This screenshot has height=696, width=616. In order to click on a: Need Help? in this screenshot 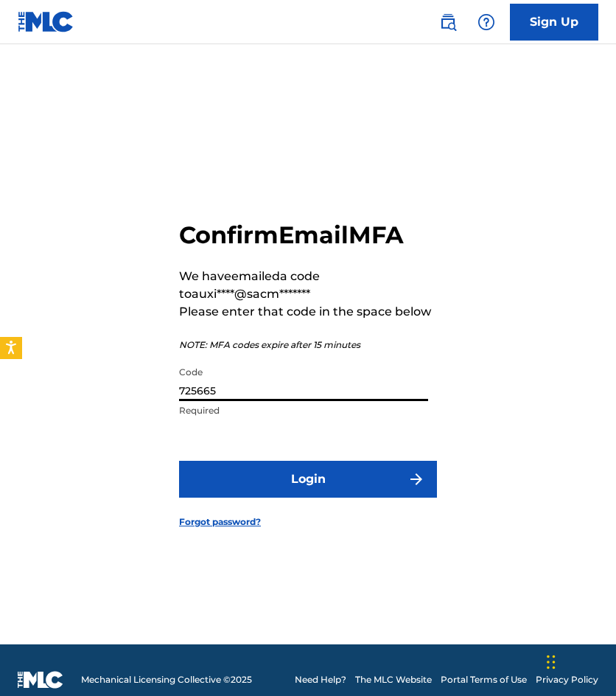, I will do `click(321, 679)`.